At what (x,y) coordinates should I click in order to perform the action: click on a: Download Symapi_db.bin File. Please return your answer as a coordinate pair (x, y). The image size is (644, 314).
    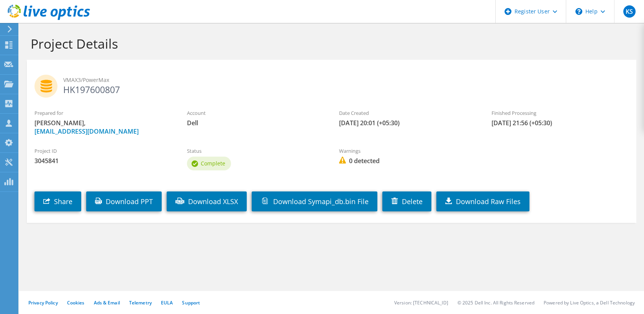
    Looking at the image, I should click on (314, 201).